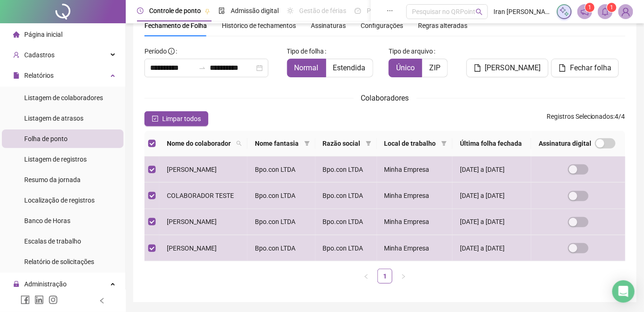 The width and height of the screenshot is (644, 312). Describe the element at coordinates (16, 55) in the screenshot. I see `span: user-add` at that location.